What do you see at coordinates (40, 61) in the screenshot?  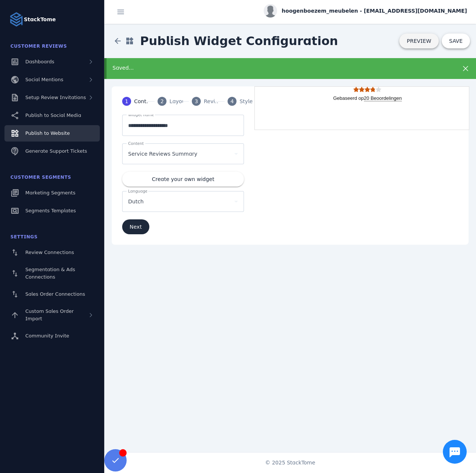 I see `span: Dashboards` at bounding box center [40, 61].